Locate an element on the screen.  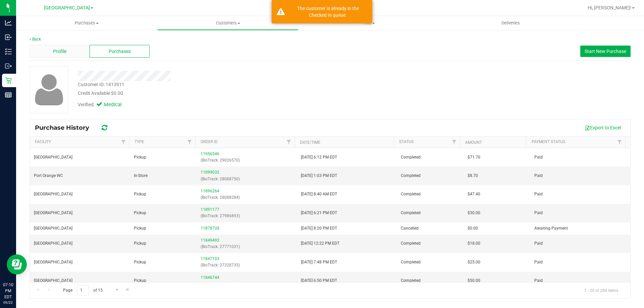
p: (BioTrack: 27986893) is located at coordinates (246, 216).